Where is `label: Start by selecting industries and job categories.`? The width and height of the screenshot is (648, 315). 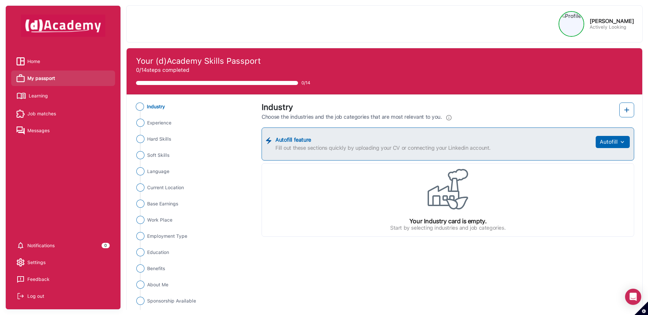 label: Start by selecting industries and job categories. is located at coordinates (448, 228).